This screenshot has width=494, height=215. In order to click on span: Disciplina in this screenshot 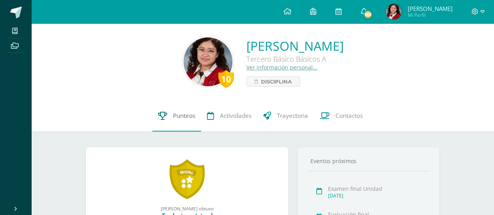, I will do `click(276, 82)`.